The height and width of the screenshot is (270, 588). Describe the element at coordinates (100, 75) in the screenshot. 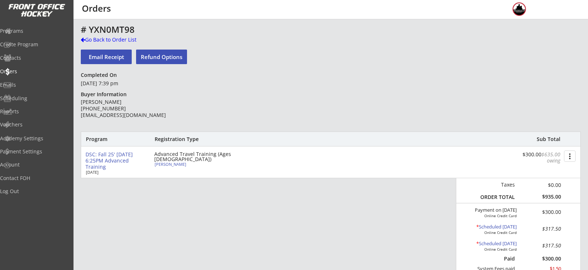

I see `div: Completed On` at that location.